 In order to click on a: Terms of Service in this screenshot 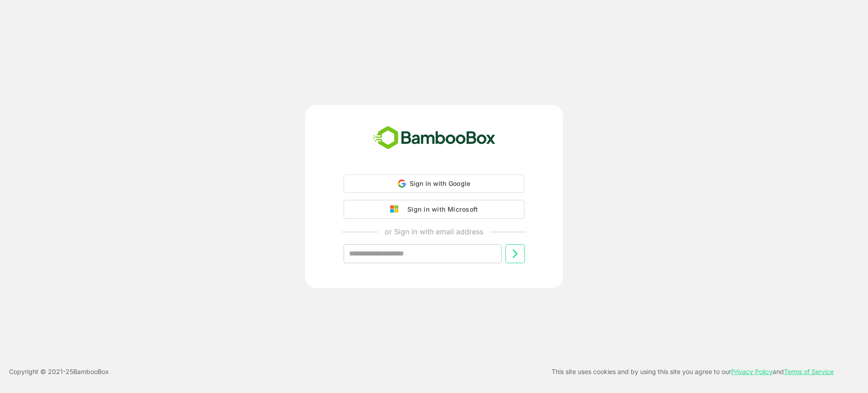, I will do `click(809, 372)`.